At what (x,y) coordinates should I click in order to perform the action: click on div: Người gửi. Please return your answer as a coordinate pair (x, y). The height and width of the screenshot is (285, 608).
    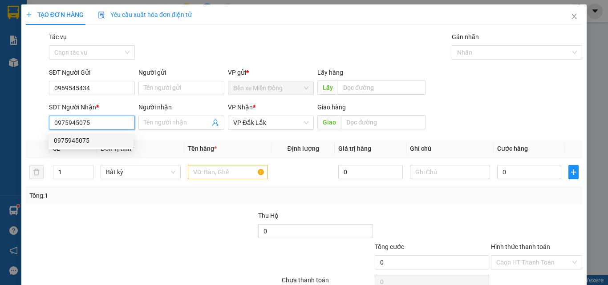
    Looking at the image, I should click on (181, 73).